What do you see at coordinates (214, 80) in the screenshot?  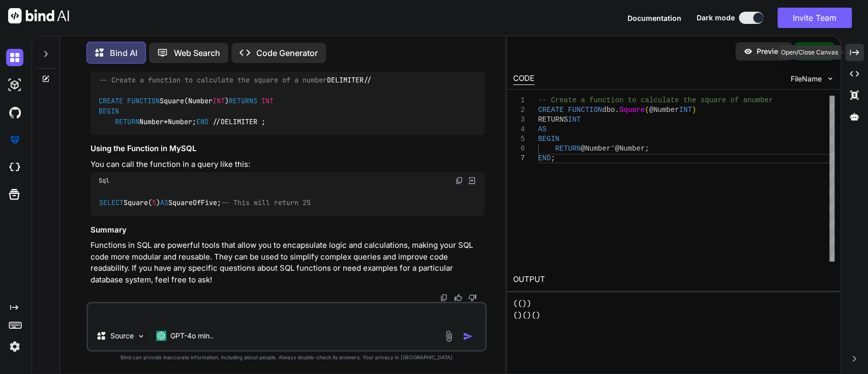 I see `span: -- Create a function to calculate the square of a number` at bounding box center [214, 80].